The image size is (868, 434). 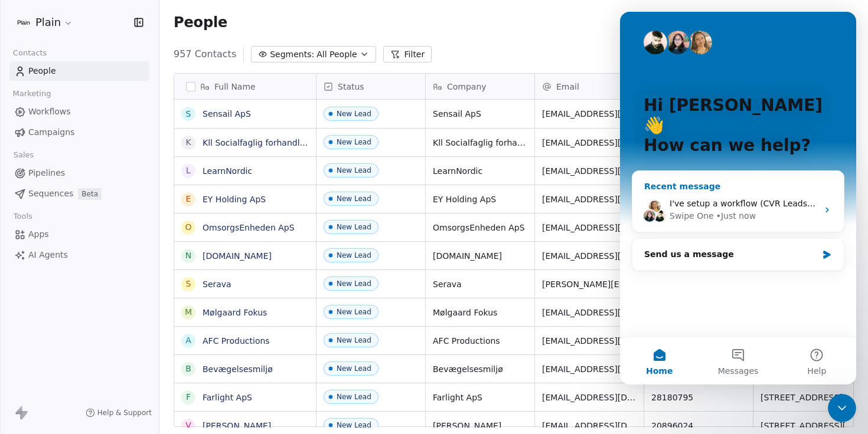 What do you see at coordinates (292, 55) in the screenshot?
I see `span: Segments:` at bounding box center [292, 55].